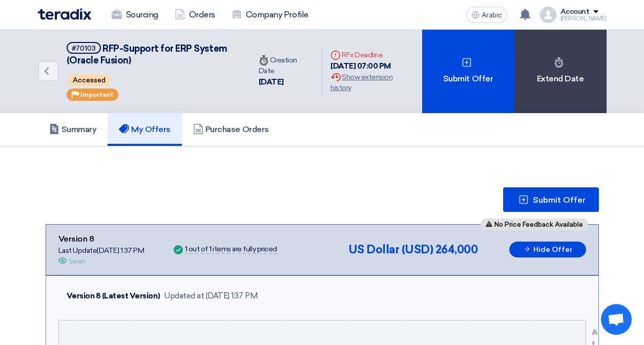  Describe the element at coordinates (201, 15) in the screenshot. I see `font: Orders` at that location.